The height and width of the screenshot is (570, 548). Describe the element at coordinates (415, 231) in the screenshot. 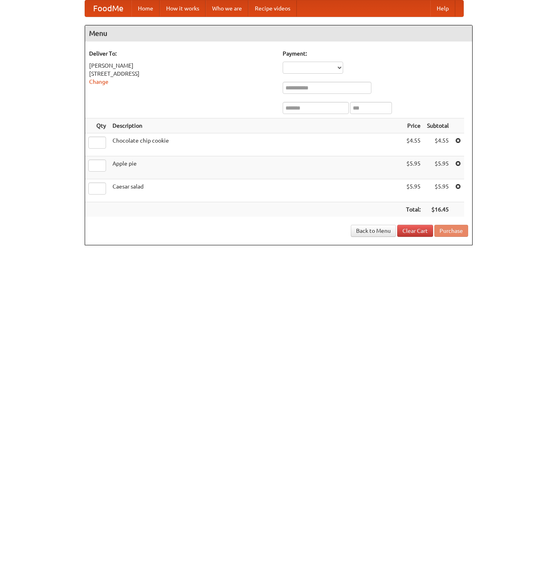

I see `a: Clear Cart` at that location.